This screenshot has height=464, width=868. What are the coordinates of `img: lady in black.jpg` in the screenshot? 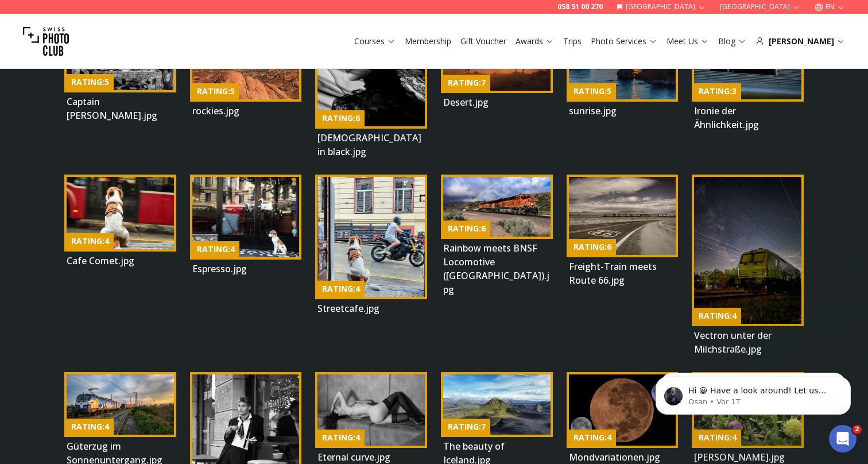 It's located at (371, 72).